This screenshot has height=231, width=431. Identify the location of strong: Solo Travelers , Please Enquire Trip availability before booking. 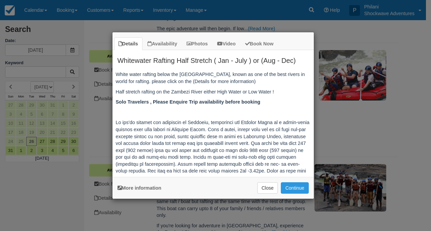
(188, 102).